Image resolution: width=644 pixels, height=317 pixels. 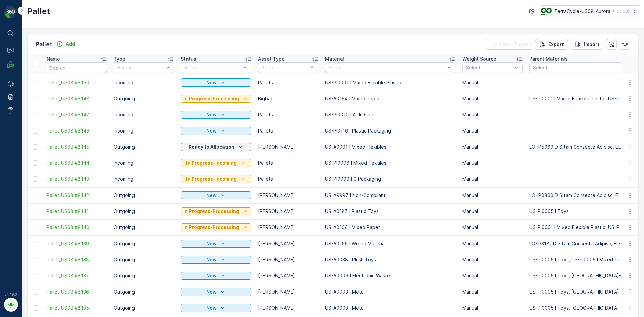 What do you see at coordinates (77, 179) in the screenshot?
I see `a: Pallet_US08 #8143` at bounding box center [77, 179].